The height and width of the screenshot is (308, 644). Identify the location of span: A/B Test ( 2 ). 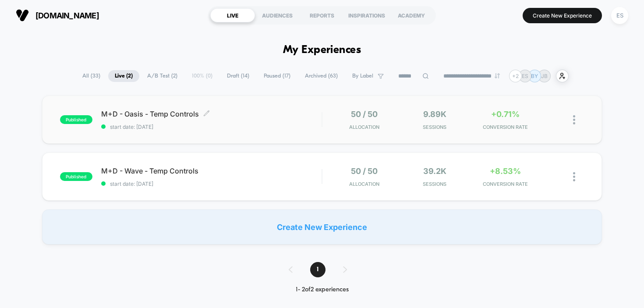
(162, 76).